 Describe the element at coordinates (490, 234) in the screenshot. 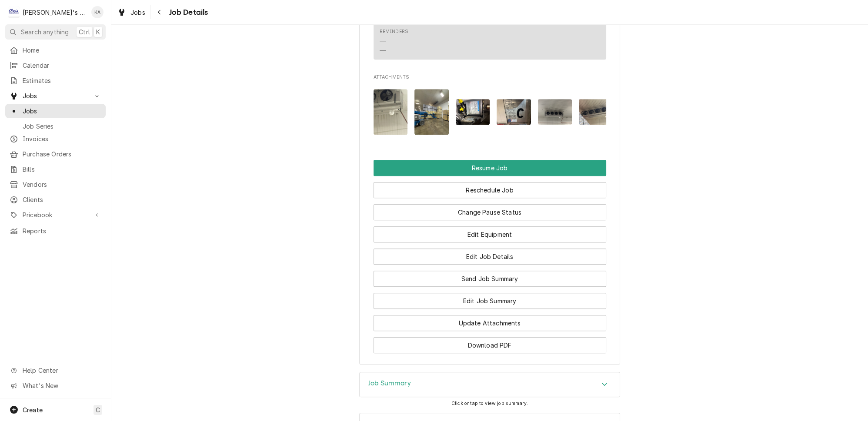

I see `button: Edit Equipment` at that location.